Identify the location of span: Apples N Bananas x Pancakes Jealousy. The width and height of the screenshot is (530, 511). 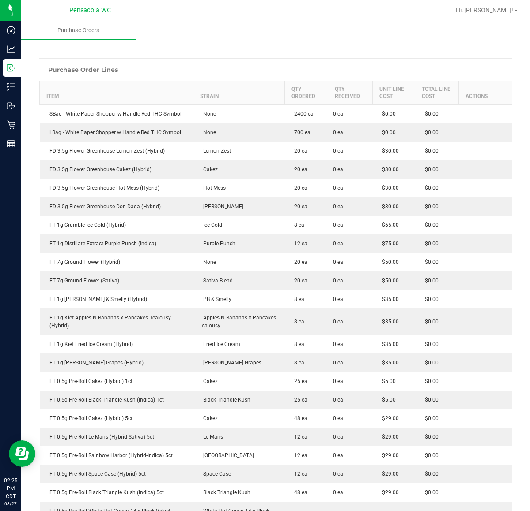
(237, 322).